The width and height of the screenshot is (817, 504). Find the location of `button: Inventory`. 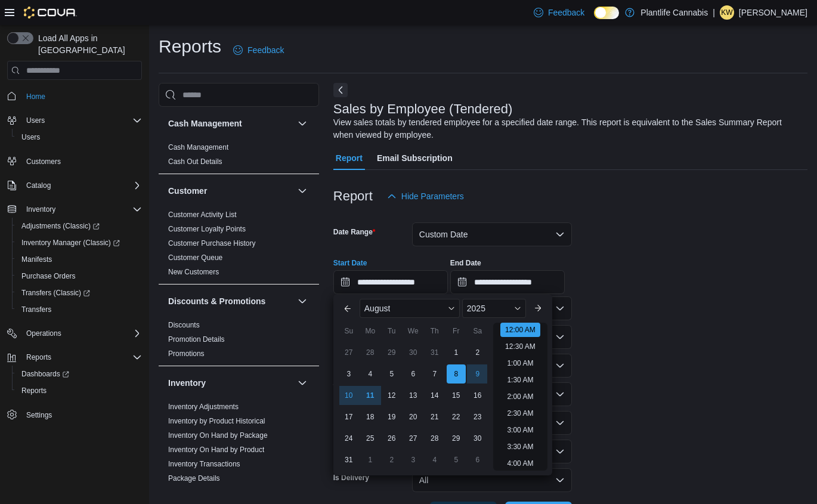

button: Inventory is located at coordinates (41, 209).